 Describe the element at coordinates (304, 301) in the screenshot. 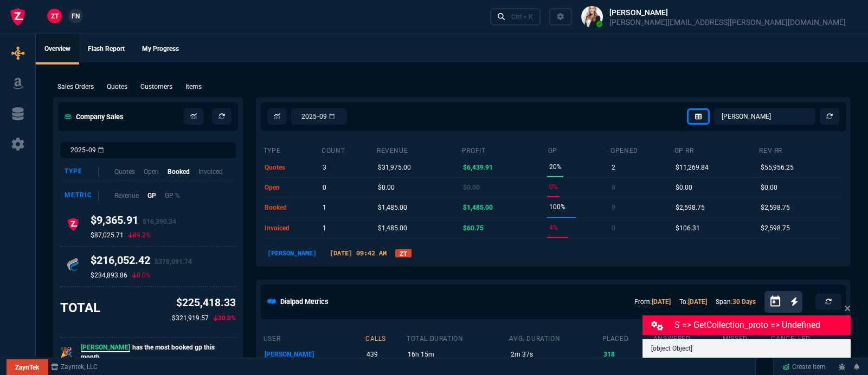

I see `h5: Dialpad Metrics` at that location.